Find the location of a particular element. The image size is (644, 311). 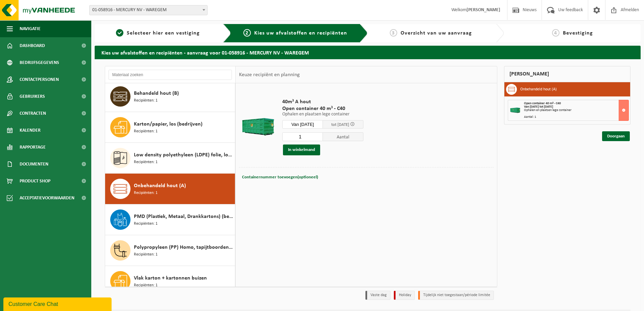

span: 3 is located at coordinates (393, 33).